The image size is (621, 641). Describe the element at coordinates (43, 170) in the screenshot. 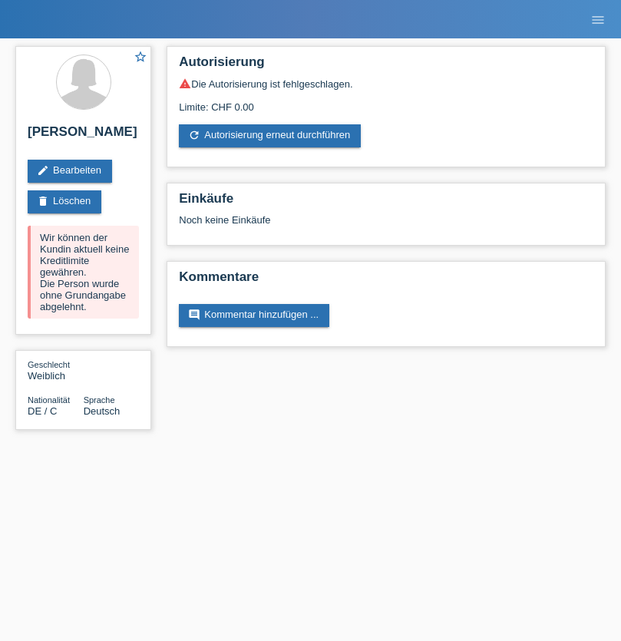

I see `i: edit` at that location.